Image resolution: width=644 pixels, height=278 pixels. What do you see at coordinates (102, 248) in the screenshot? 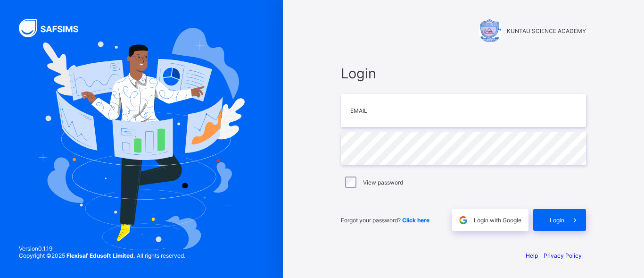
I see `span: Version 0.1.19` at bounding box center [102, 248].